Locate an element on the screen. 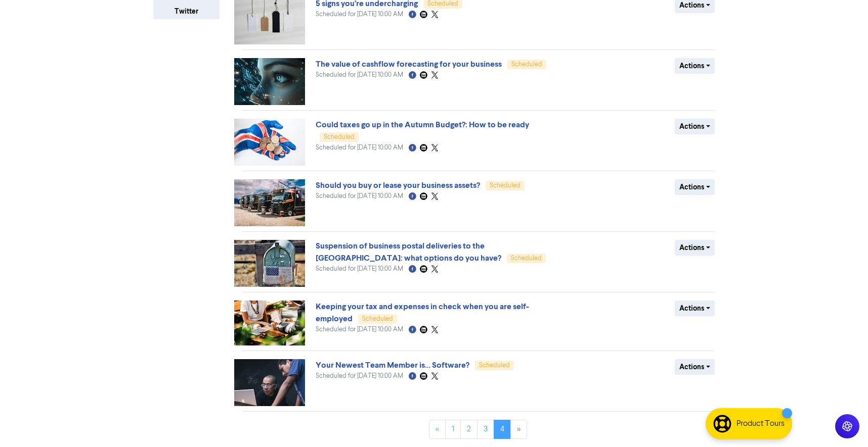 The width and height of the screenshot is (868, 447). a: Could taxes go up in the Autumn Budget?: How to be ready is located at coordinates (422, 125).